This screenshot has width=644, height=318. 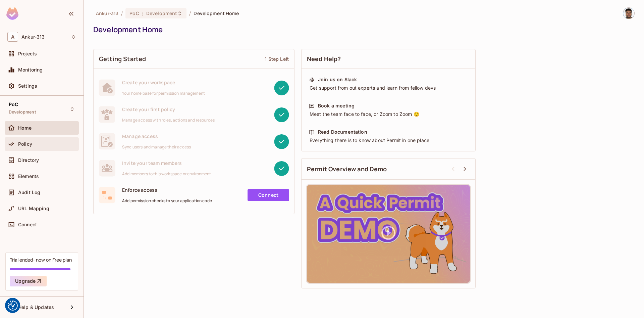 What do you see at coordinates (107, 13) in the screenshot?
I see `span: the active workspace` at bounding box center [107, 13].